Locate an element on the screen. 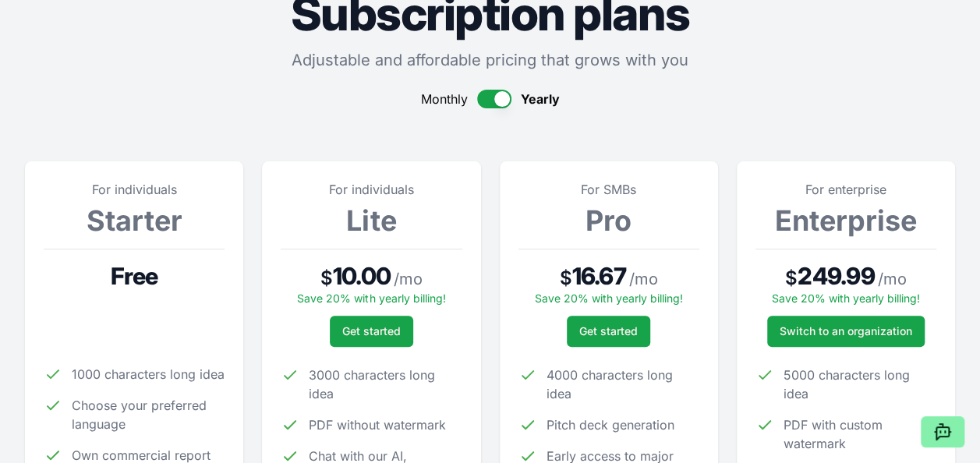 The width and height of the screenshot is (980, 463). h3: Pro is located at coordinates (608, 220).